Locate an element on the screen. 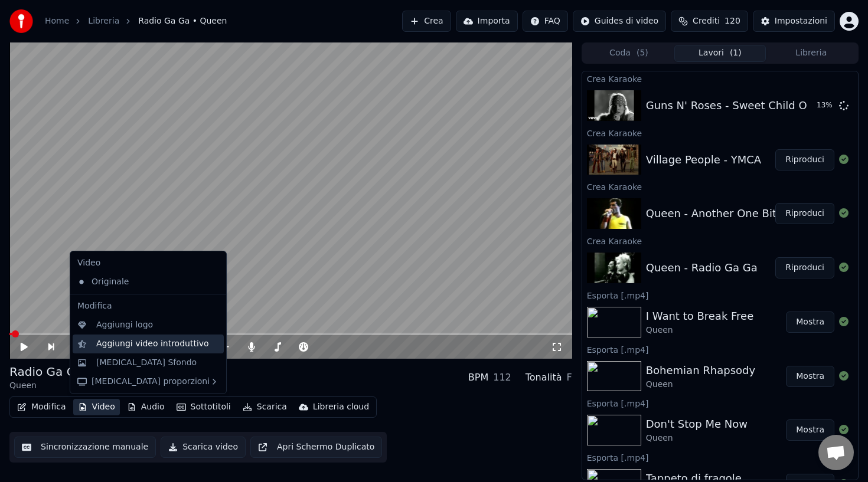 This screenshot has width=868, height=482. div: Radio Ga Ga is located at coordinates (46, 372).